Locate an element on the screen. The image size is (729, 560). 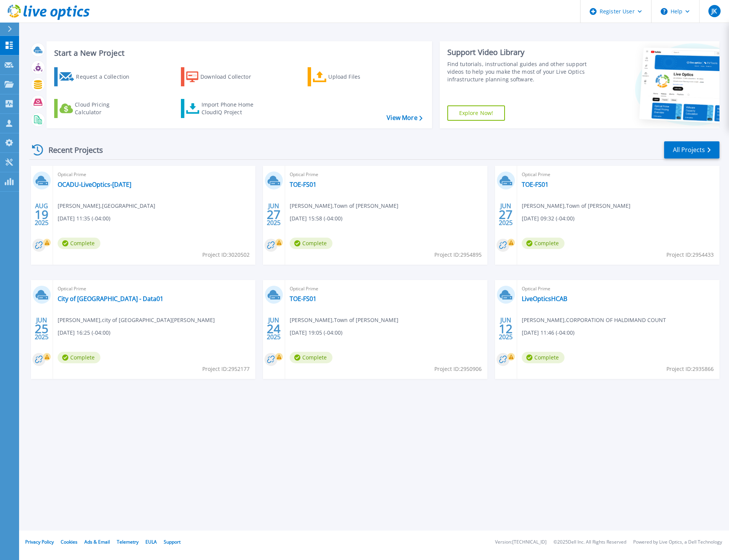
div: Cloud Pricing Calculator is located at coordinates (105, 108).